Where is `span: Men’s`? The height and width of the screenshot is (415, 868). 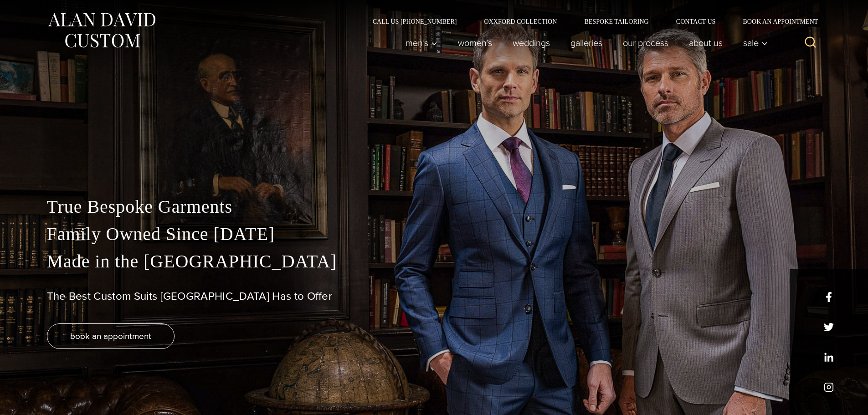
span: Men’s is located at coordinates (422, 43).